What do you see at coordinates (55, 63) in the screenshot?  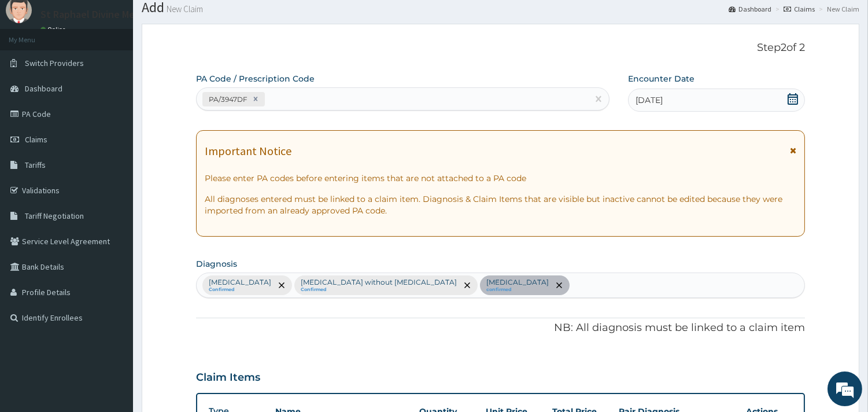 I see `span: Switch Providers` at bounding box center [55, 63].